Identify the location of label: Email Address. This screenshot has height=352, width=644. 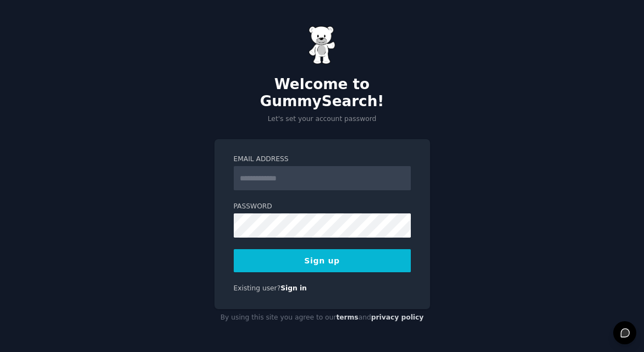
(323, 160).